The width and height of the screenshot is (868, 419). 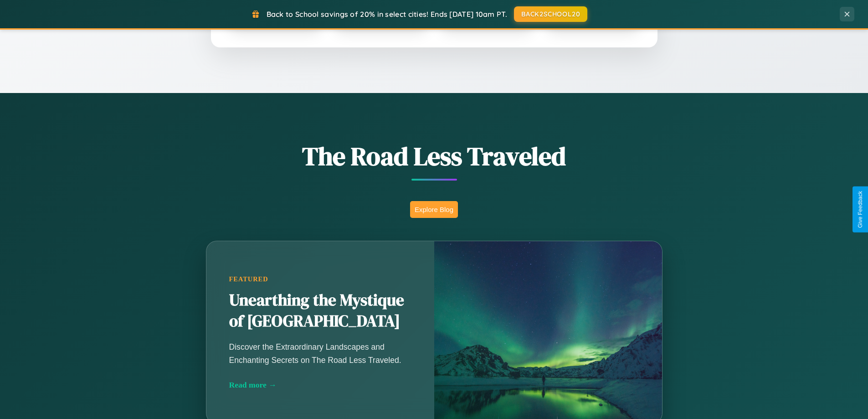 What do you see at coordinates (434, 156) in the screenshot?
I see `h1: The Road Less Traveled` at bounding box center [434, 156].